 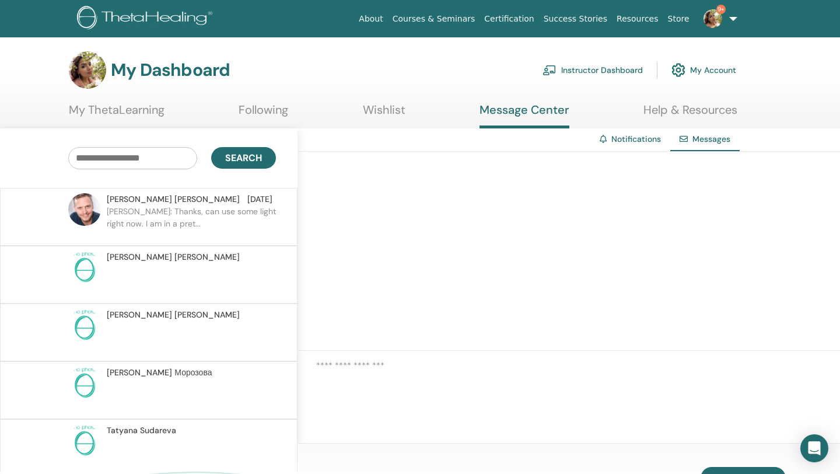 What do you see at coordinates (117, 114) in the screenshot?
I see `a: My ThetaLearning` at bounding box center [117, 114].